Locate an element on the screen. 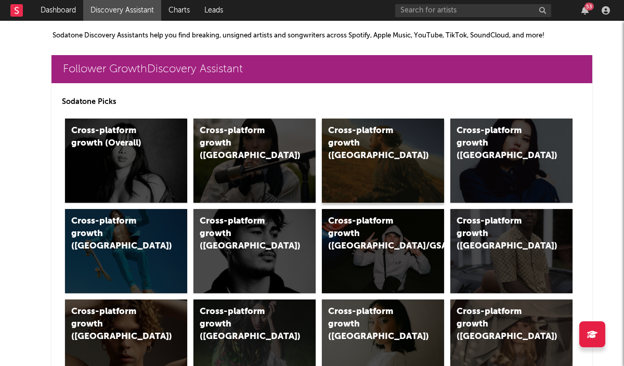 This screenshot has width=624, height=366. p: Sodatone Discovery Assistants help you find breaking, unsigned artists and songwriters across Spo... is located at coordinates (302, 36).